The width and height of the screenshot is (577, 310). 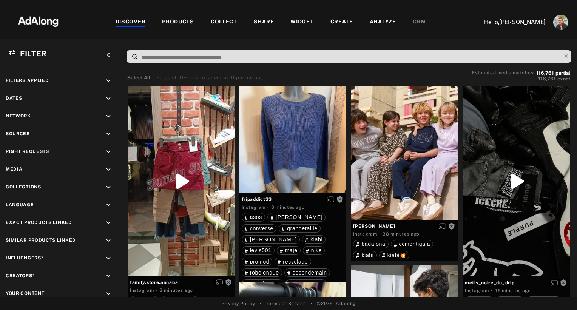 What do you see at coordinates (302, 22) in the screenshot?
I see `div: WIDGET` at bounding box center [302, 22].